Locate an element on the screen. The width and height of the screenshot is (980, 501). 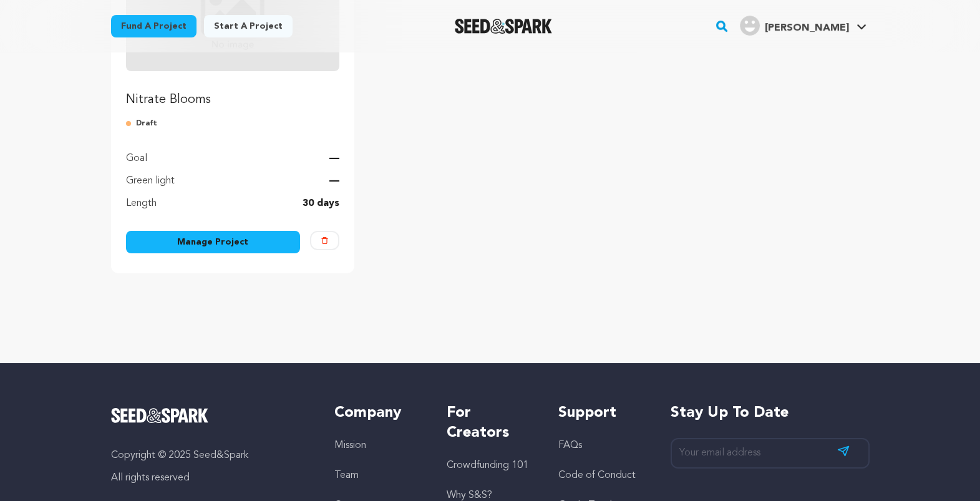
p: Nitrate Blooms is located at coordinates (233, 100).